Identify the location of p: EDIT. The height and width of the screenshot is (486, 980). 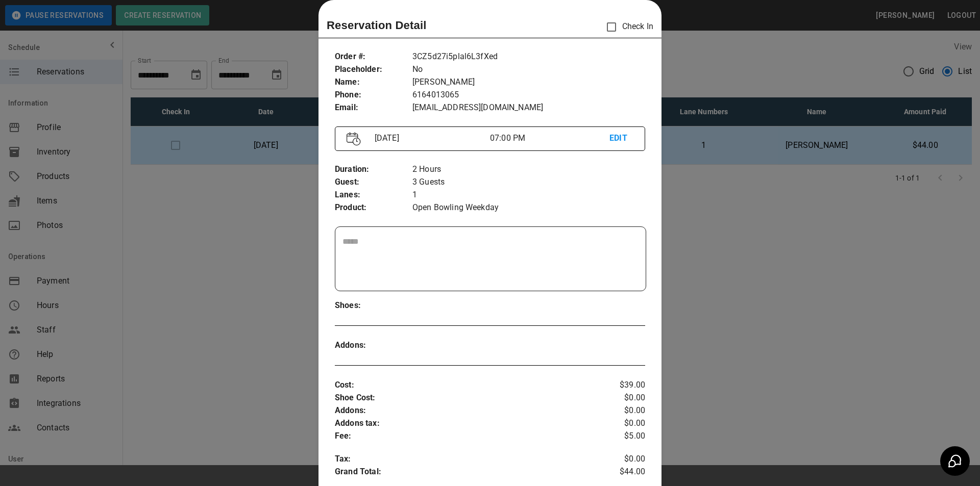
(621, 138).